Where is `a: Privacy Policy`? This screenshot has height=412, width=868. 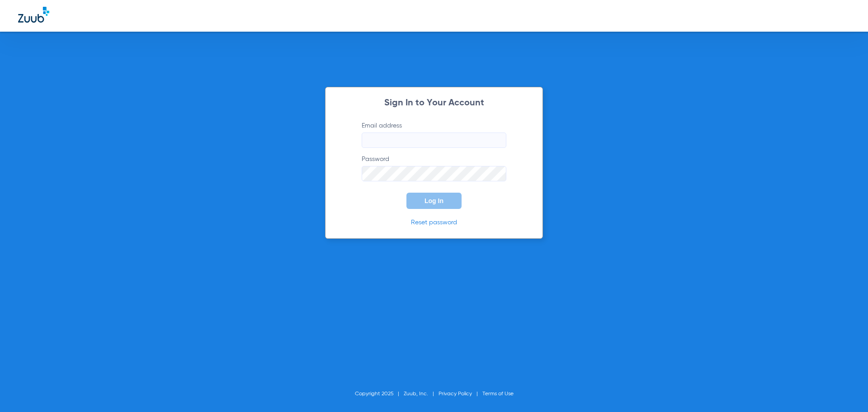
a: Privacy Policy is located at coordinates (455, 394).